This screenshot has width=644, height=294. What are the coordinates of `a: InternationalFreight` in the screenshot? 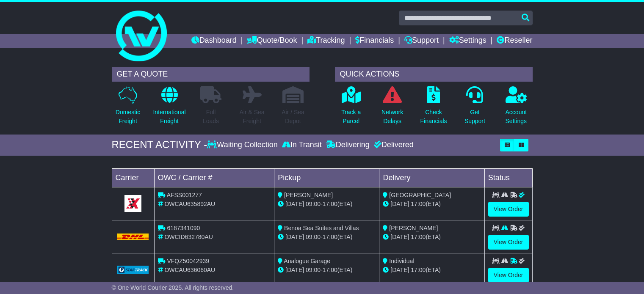 It's located at (169, 108).